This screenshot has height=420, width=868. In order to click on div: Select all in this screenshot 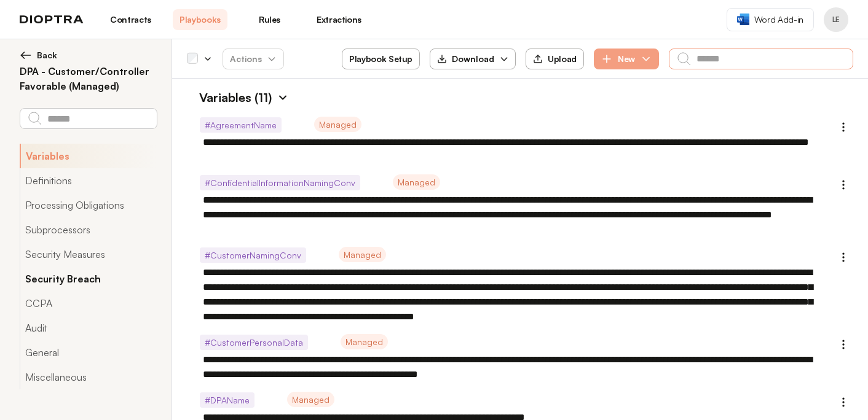, I will do `click(193, 59)`.